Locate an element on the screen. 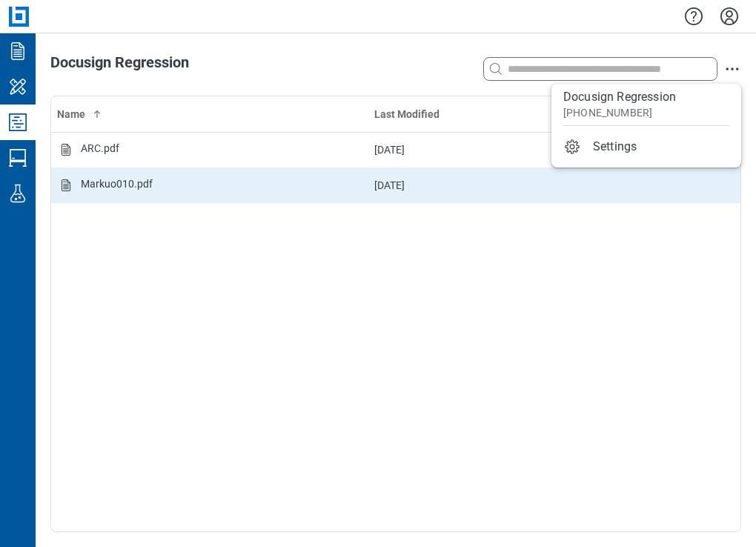 This screenshot has width=756, height=547. button: Settings is located at coordinates (729, 17).